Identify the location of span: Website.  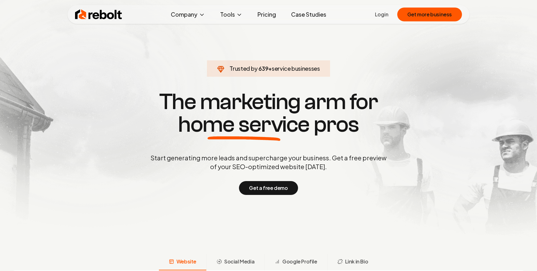
(186, 262).